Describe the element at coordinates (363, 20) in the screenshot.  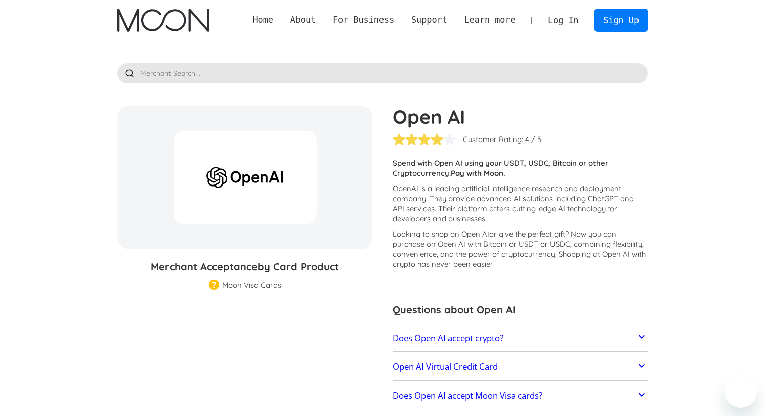
I see `div: For Business` at that location.